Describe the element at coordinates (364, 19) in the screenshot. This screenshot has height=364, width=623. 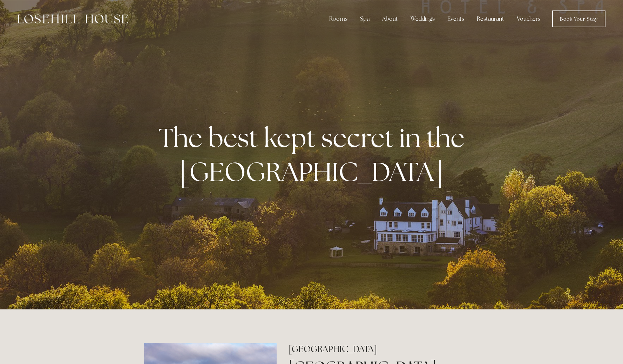
I see `div: Spa` at that location.